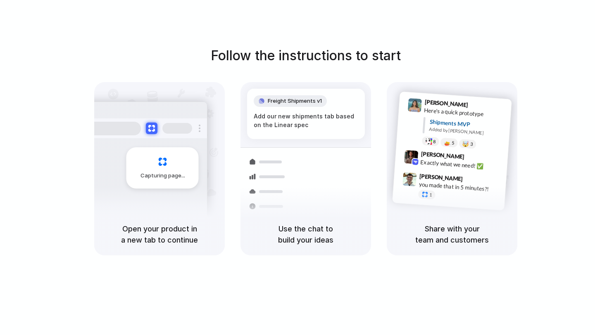 The height and width of the screenshot is (335, 595). Describe the element at coordinates (473, 181) in the screenshot. I see `span: 9:47 AM` at that location.